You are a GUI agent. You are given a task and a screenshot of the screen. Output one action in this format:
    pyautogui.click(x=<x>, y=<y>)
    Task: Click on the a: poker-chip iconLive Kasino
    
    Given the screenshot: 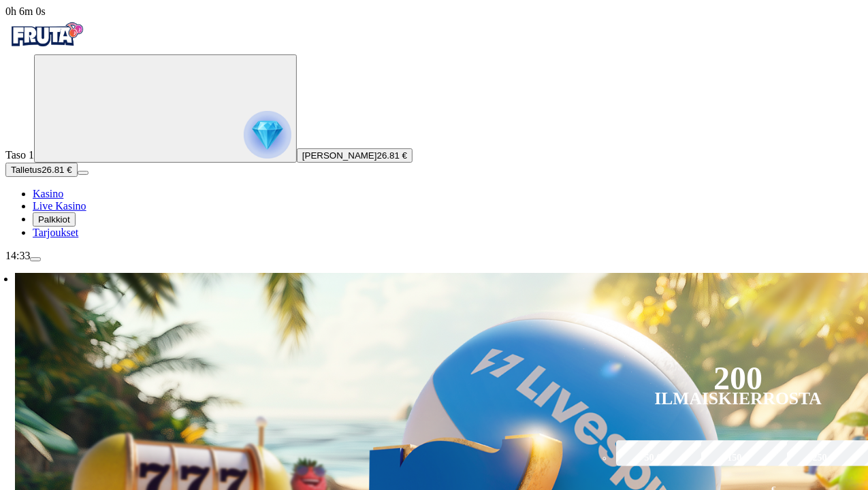 What is the action you would take?
    pyautogui.click(x=60, y=206)
    